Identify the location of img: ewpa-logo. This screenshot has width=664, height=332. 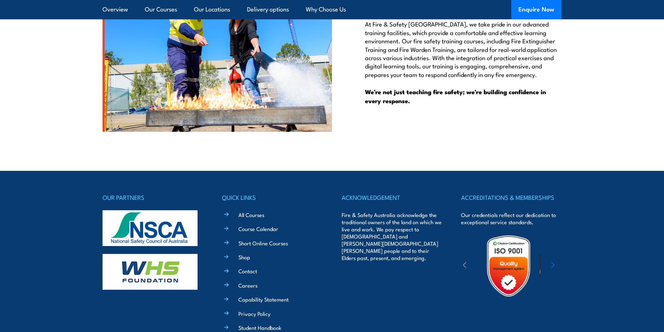
(571, 266).